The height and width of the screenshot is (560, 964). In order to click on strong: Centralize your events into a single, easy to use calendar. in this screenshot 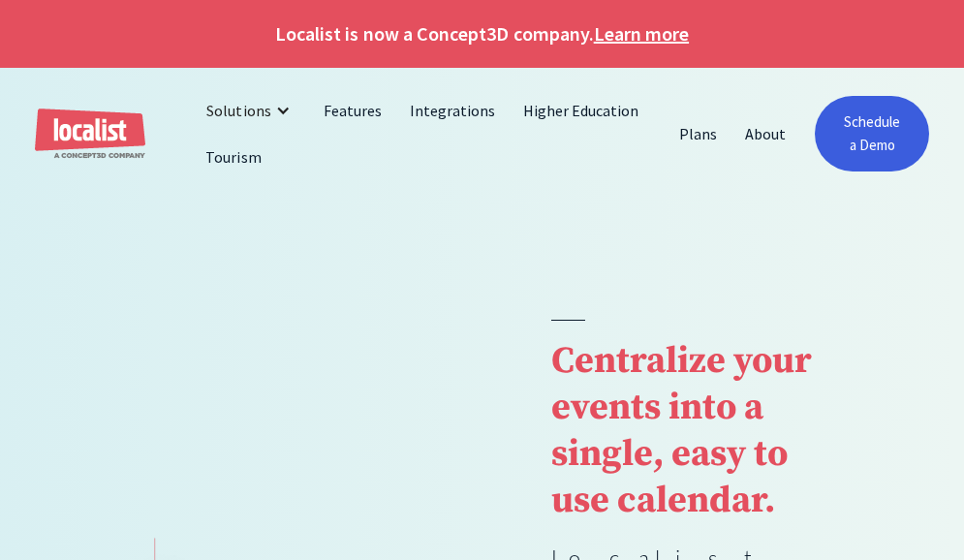, I will do `click(681, 431)`.